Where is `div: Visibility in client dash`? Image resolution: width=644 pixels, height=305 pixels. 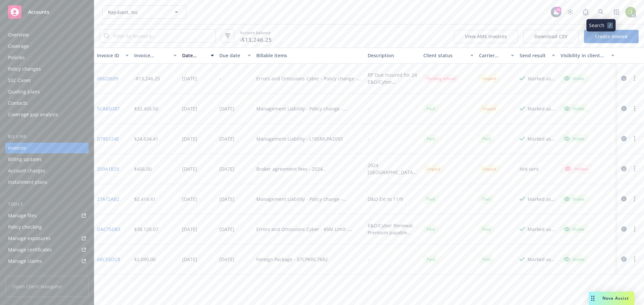 div: Visibility in client dash is located at coordinates (584, 55).